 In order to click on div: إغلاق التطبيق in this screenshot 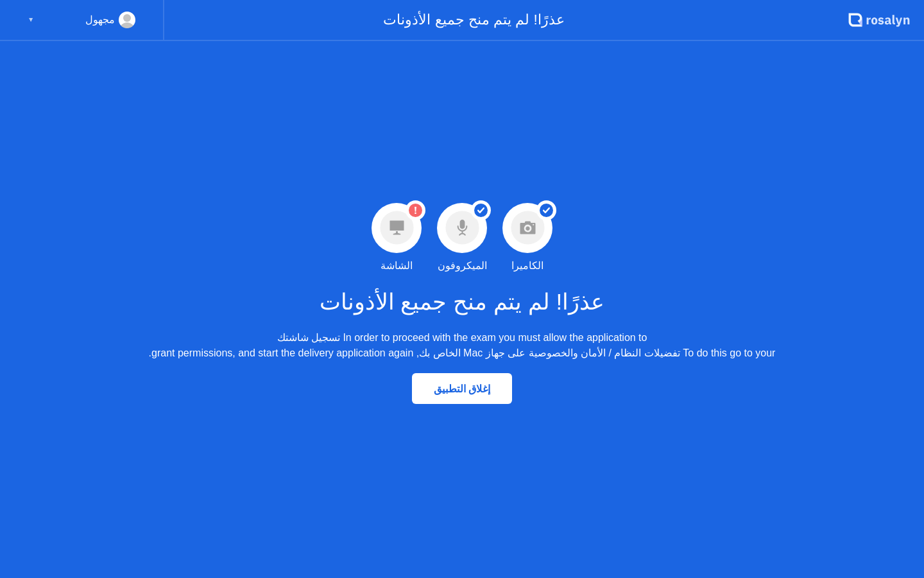, I will do `click(462, 388)`.